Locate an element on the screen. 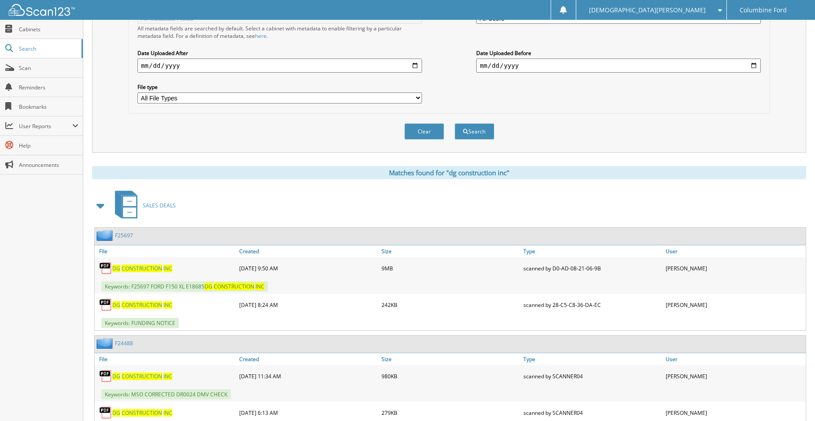  span: Scan is located at coordinates (48, 68).